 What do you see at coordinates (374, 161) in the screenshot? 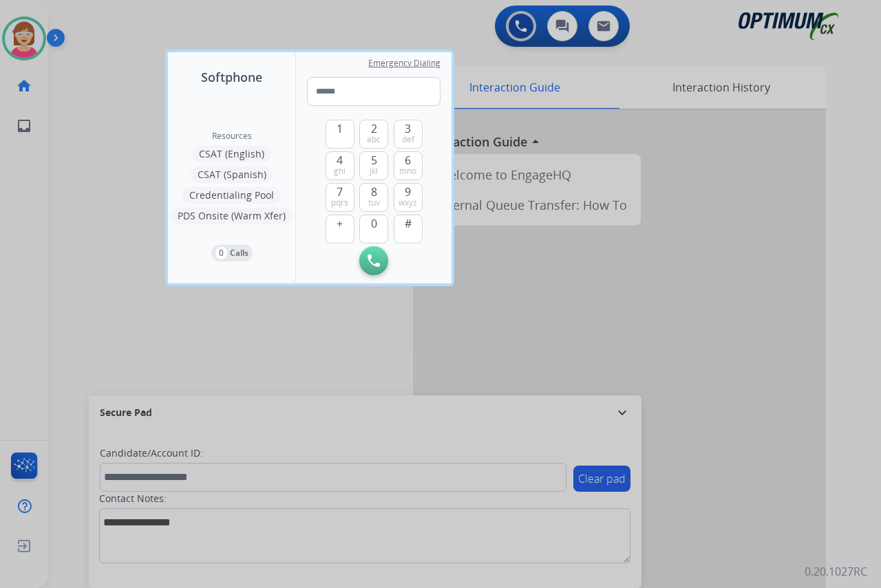
I see `span: 5` at bounding box center [374, 161].